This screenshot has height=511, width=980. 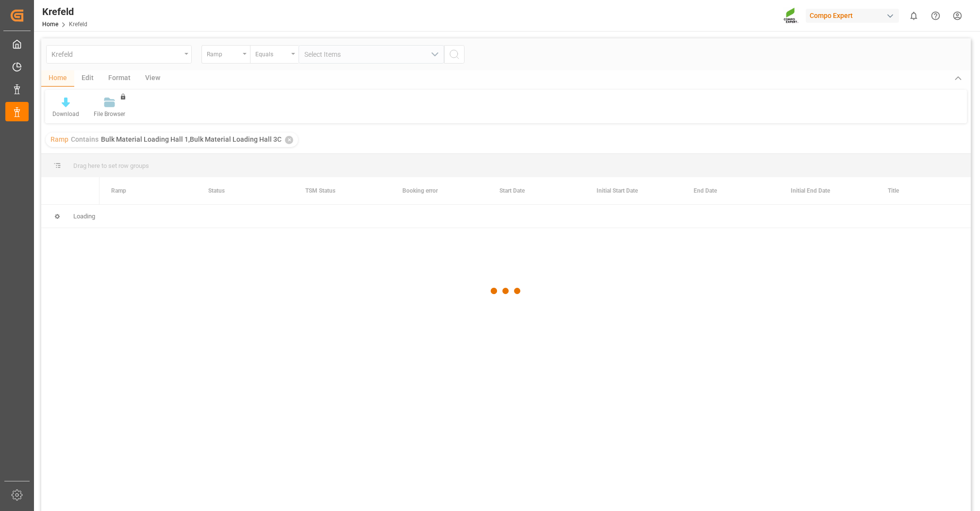 I want to click on button: show 0 new notifications, so click(x=914, y=16).